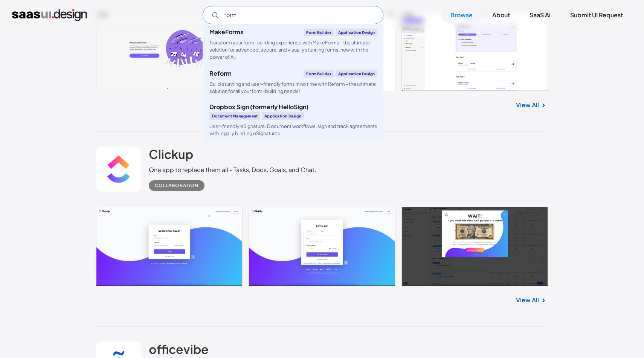 The width and height of the screenshot is (644, 358). I want to click on a: home, so click(49, 15).